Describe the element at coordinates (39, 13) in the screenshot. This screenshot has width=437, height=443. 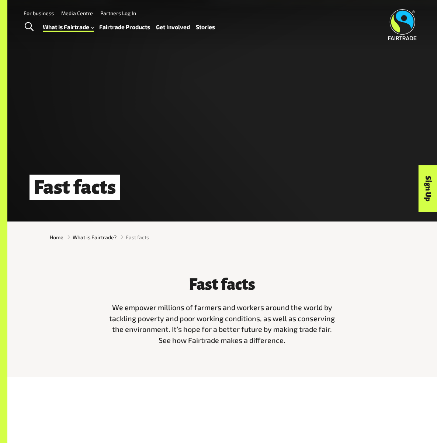
I see `a: For business` at that location.